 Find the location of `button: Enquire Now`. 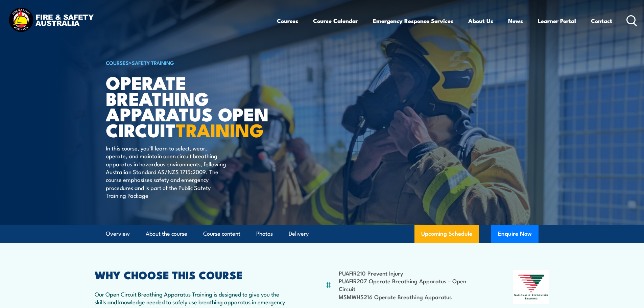

button: Enquire Now is located at coordinates (515, 234).